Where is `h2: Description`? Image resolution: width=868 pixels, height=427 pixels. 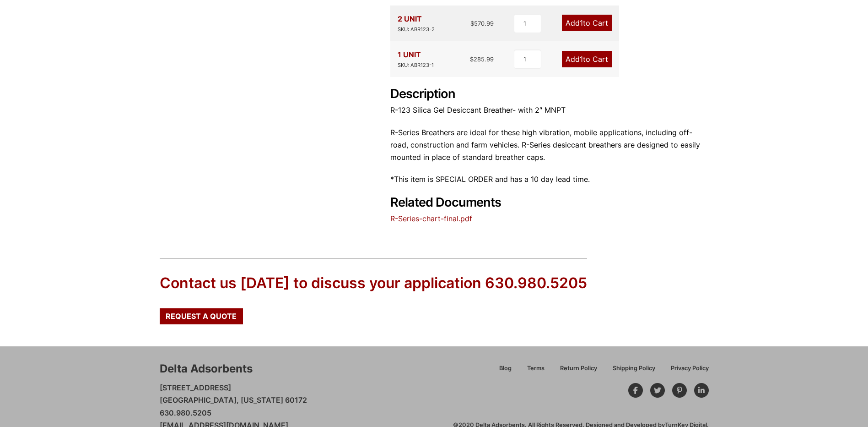 h2: Description is located at coordinates (550, 94).